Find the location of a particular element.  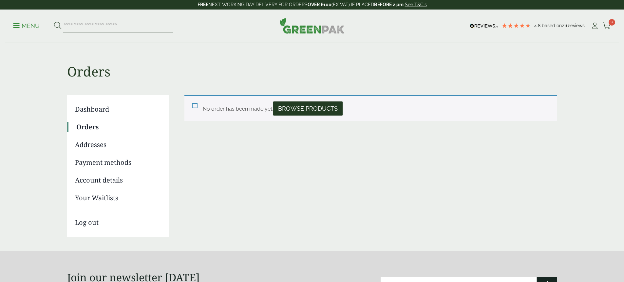

a: Addresses is located at coordinates (117, 145).